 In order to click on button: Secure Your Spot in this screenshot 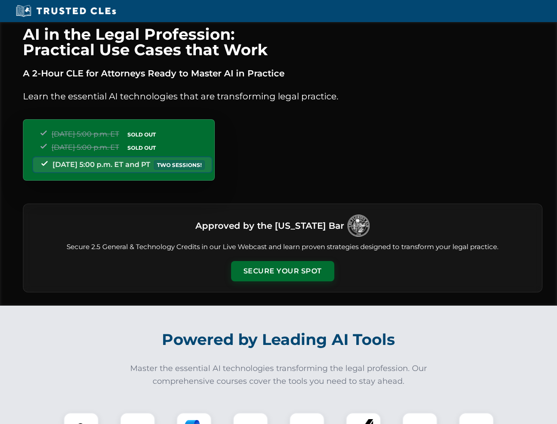, I will do `click(283, 271)`.